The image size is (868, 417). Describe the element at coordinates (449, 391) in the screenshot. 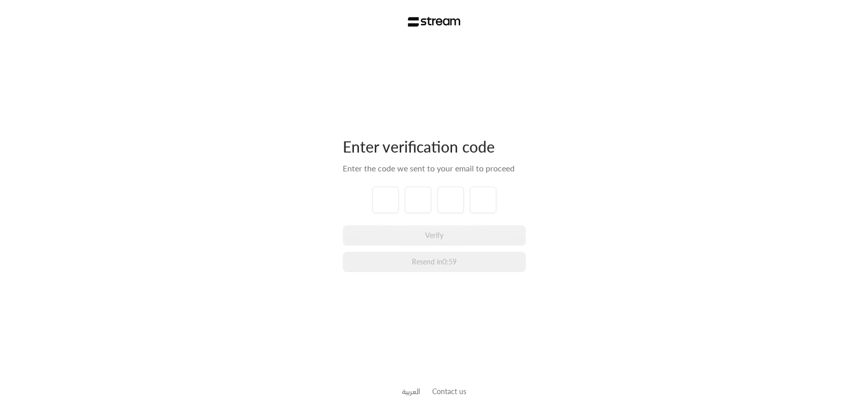

I see `a: Contact us` at that location.